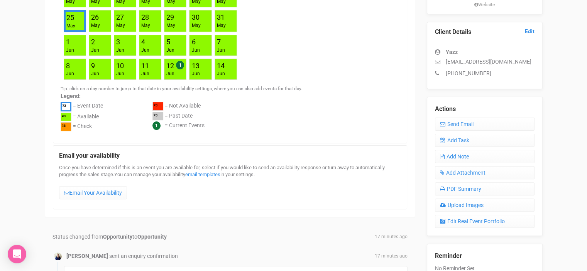 The image size is (587, 271). I want to click on a: 13, so click(195, 66).